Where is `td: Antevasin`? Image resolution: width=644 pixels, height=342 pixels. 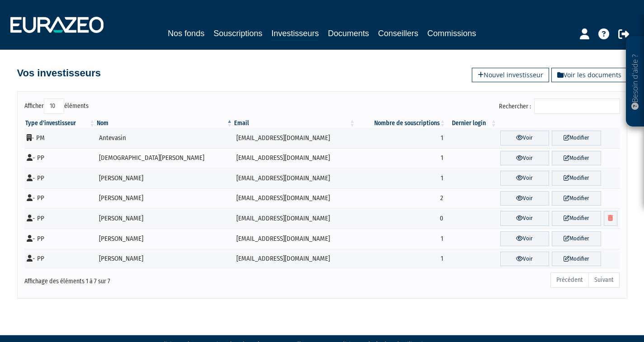 td: Antevasin is located at coordinates (165, 138).